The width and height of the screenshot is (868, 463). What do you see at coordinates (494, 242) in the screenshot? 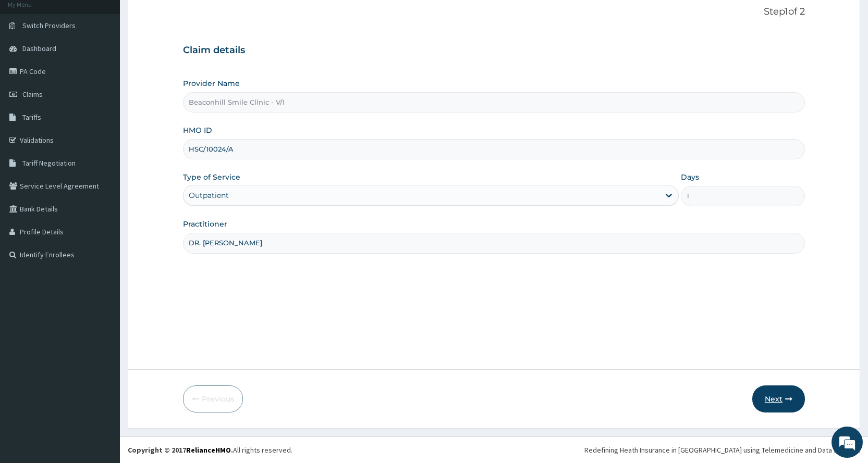
I see `input: Enter Name` at bounding box center [494, 242].